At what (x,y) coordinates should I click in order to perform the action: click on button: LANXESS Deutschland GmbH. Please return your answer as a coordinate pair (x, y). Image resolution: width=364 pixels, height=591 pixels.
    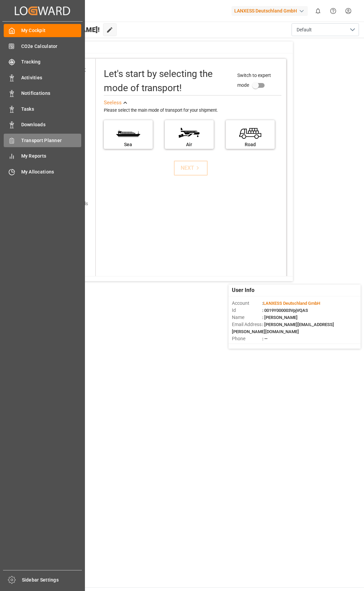
    Looking at the image, I should click on (271, 11).